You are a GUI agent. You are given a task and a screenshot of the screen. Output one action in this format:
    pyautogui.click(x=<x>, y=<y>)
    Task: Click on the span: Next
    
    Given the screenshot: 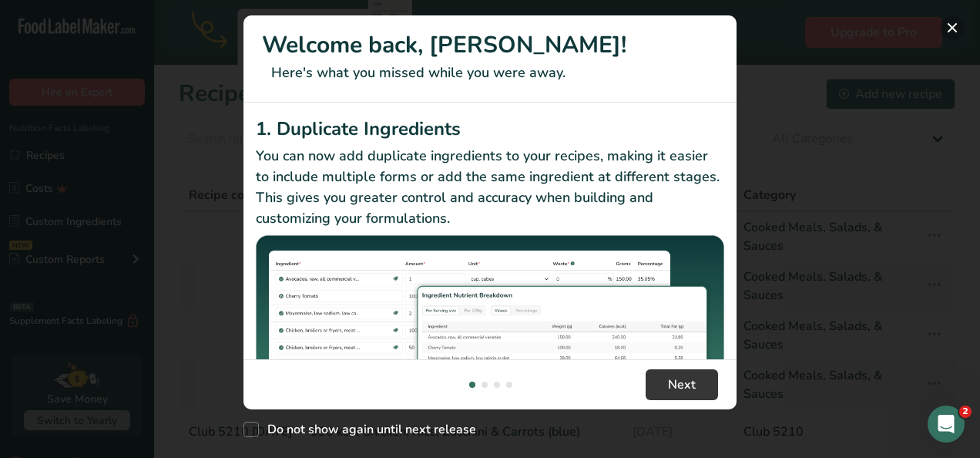 What is the action you would take?
    pyautogui.click(x=682, y=384)
    